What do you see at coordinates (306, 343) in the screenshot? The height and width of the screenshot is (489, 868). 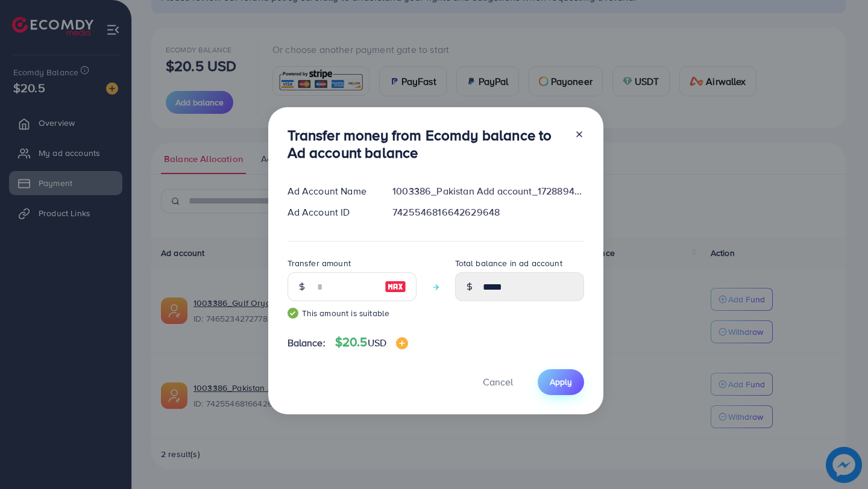 I see `span: Balance:` at bounding box center [306, 343].